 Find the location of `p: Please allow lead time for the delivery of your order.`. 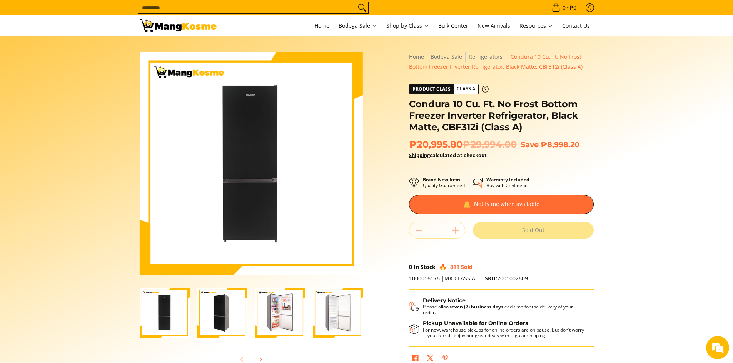

p: Please allow lead time for the delivery of your order. is located at coordinates (504, 310).